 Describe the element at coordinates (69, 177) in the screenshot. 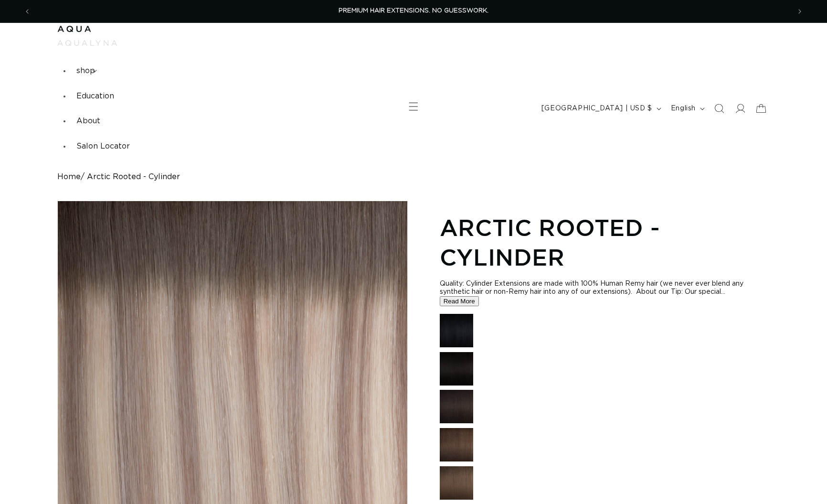

I see `a: Home` at that location.